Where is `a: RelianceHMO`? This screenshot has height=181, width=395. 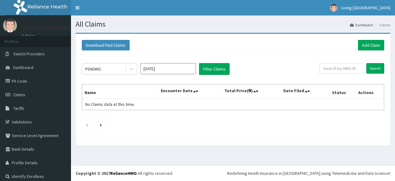 a: RelianceHMO is located at coordinates (124, 173).